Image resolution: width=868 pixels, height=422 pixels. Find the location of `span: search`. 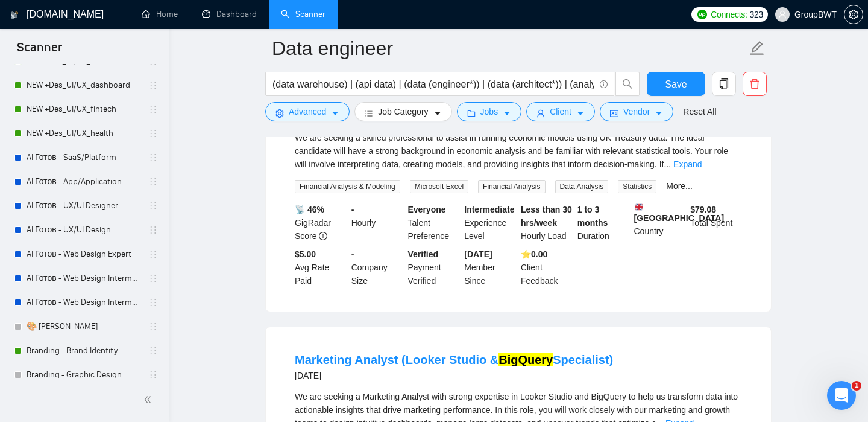

span: search is located at coordinates (627, 84).